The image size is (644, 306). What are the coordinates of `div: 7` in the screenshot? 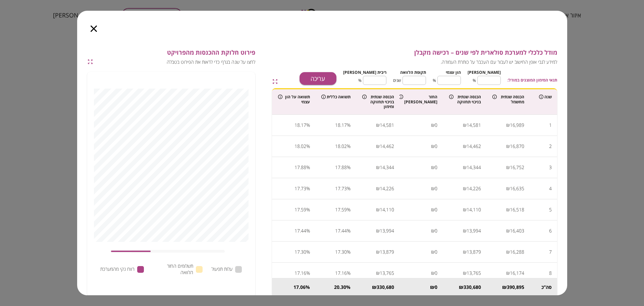 It's located at (551, 252).